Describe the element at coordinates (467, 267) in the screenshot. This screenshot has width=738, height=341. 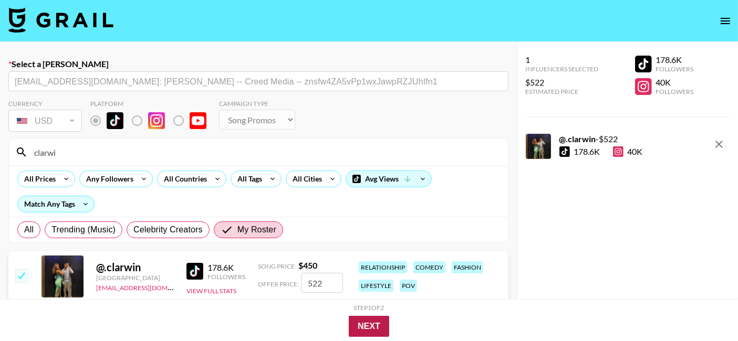
I see `div: fashion` at that location.